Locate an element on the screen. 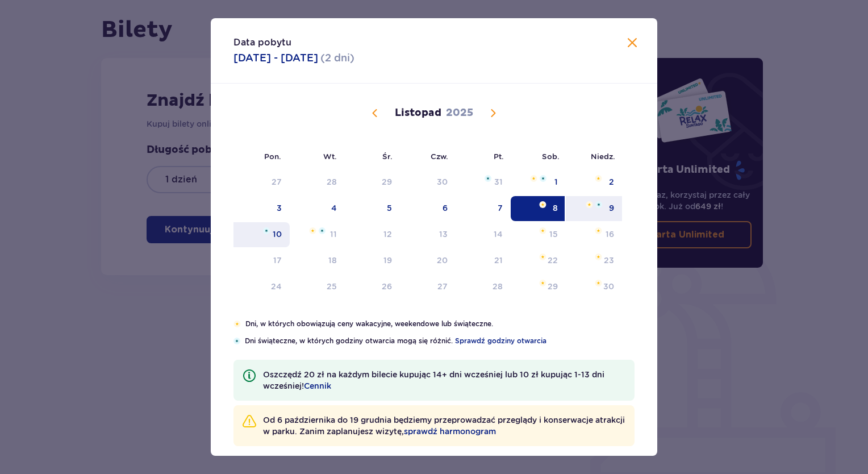  td: 28 is located at coordinates (317, 183).